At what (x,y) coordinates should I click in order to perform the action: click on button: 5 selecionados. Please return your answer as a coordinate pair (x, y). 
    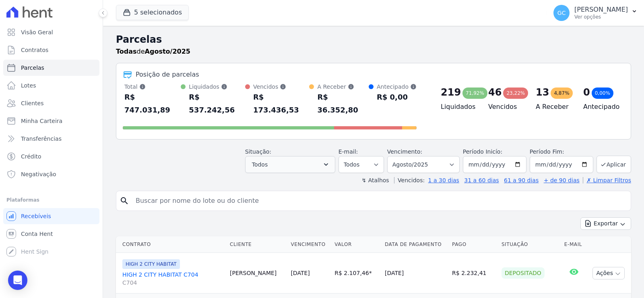
    Looking at the image, I should click on (152, 13).